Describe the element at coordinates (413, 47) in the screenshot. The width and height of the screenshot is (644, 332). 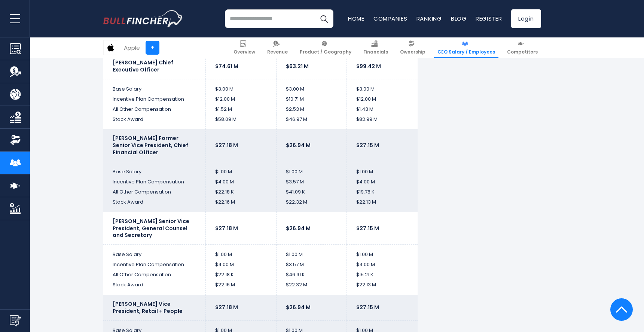
I see `a: Ownership` at that location.